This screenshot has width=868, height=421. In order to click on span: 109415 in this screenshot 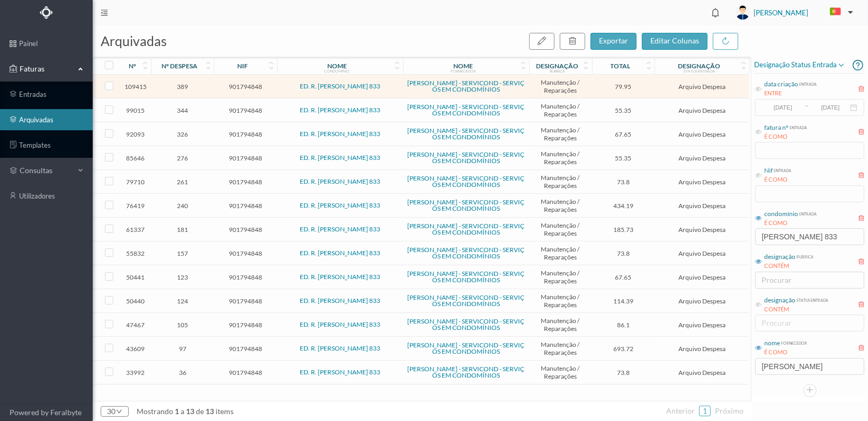, I will do `click(135, 86)`.